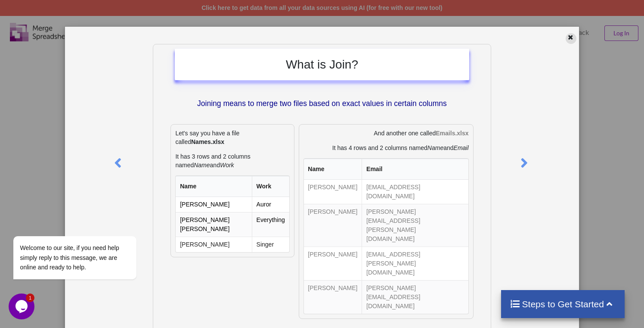 The width and height of the screenshot is (644, 328). I want to click on td: Singer, so click(271, 245).